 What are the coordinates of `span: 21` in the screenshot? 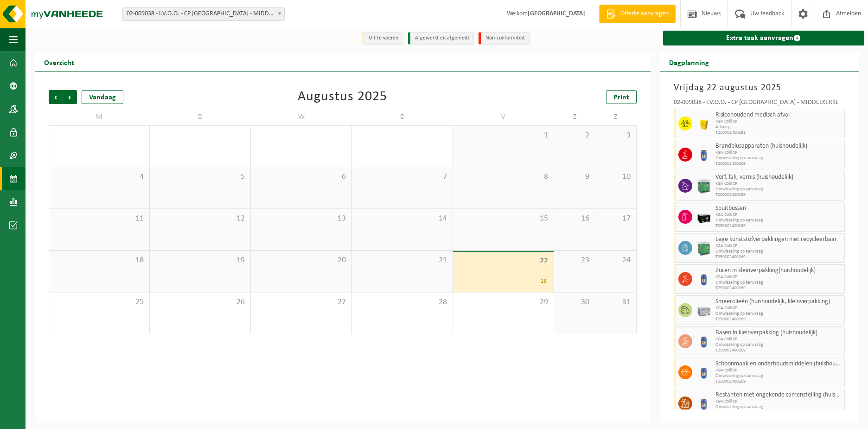 It's located at (402, 260).